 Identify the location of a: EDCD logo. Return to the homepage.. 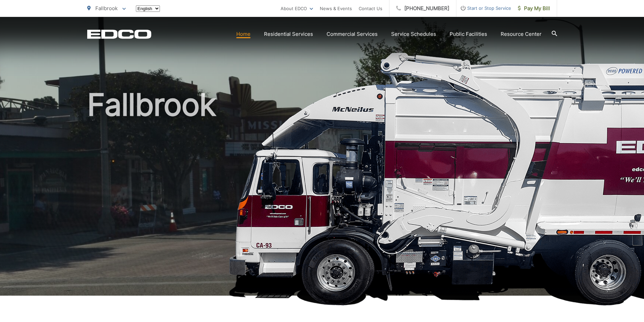
(119, 34).